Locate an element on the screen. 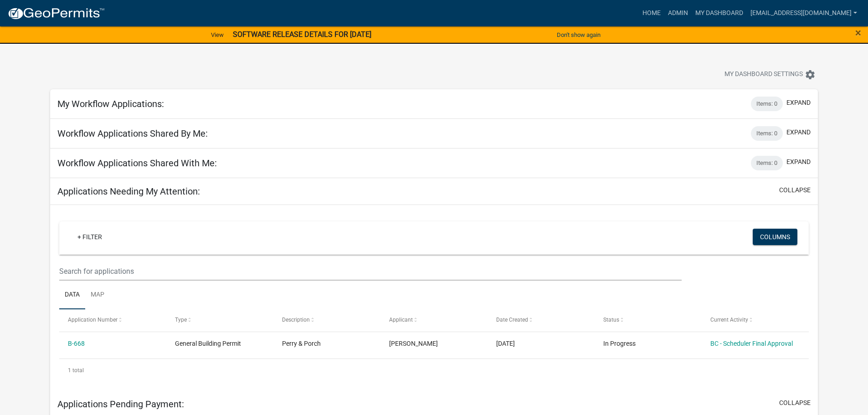 This screenshot has height=415, width=868. span: Current Activity is located at coordinates (729, 319).